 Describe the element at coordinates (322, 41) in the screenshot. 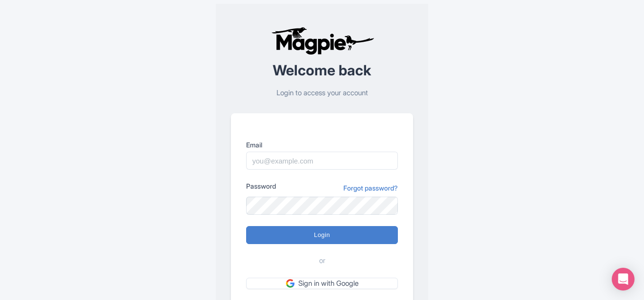

I see `img: logo-ab69f6fb50320c5b225c76a69d11143b.png` at that location.